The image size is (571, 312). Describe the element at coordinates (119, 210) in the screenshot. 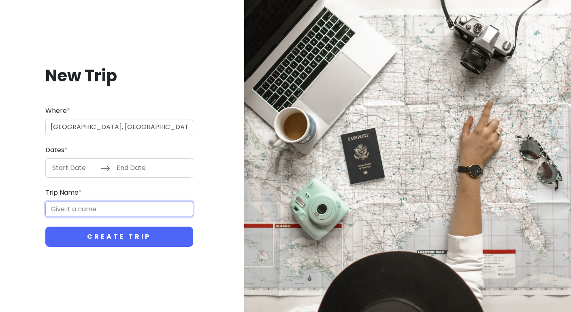

I see `input: Give it a name` at that location.